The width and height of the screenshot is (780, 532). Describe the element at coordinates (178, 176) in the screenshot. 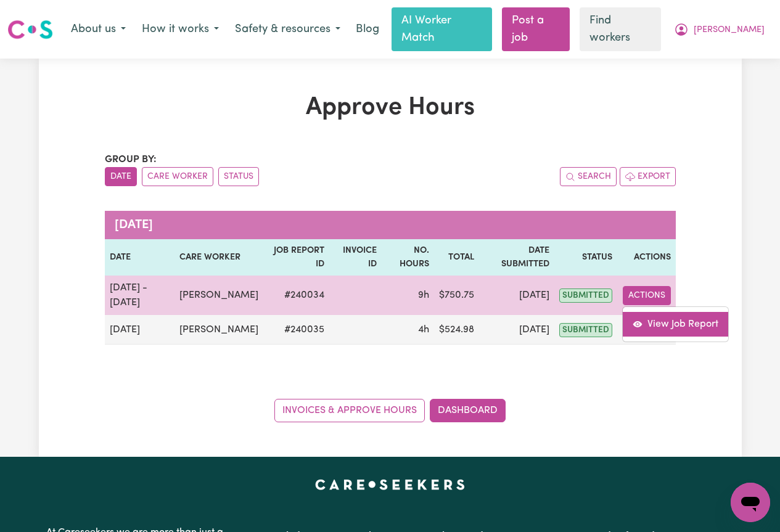

I see `button: sort invoices by care worker` at that location.